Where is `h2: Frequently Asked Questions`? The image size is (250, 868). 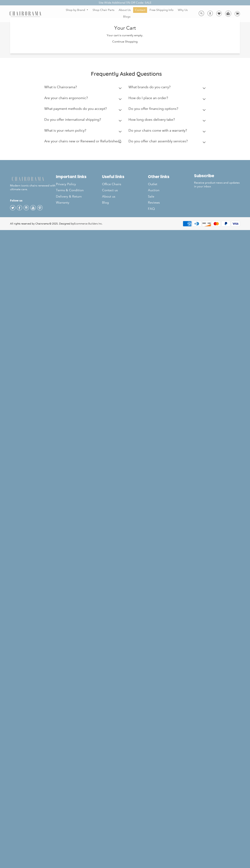
h2: Frequently Asked Questions is located at coordinates (126, 74).